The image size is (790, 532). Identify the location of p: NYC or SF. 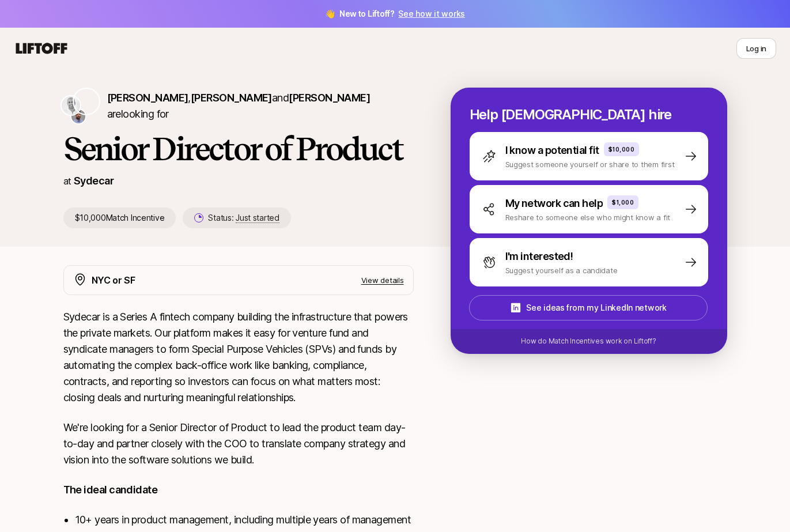
(114, 280).